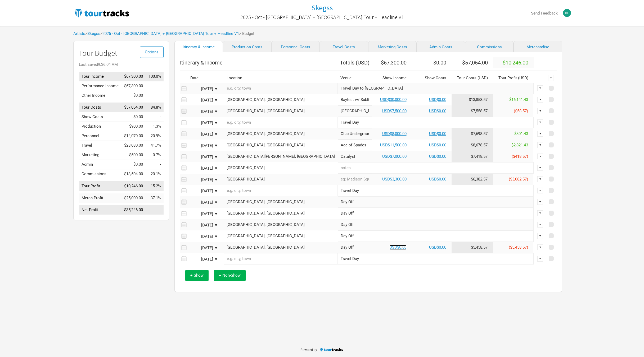 The height and width of the screenshot is (357, 644). What do you see at coordinates (197, 275) in the screenshot?
I see `span: + Show` at bounding box center [197, 275].